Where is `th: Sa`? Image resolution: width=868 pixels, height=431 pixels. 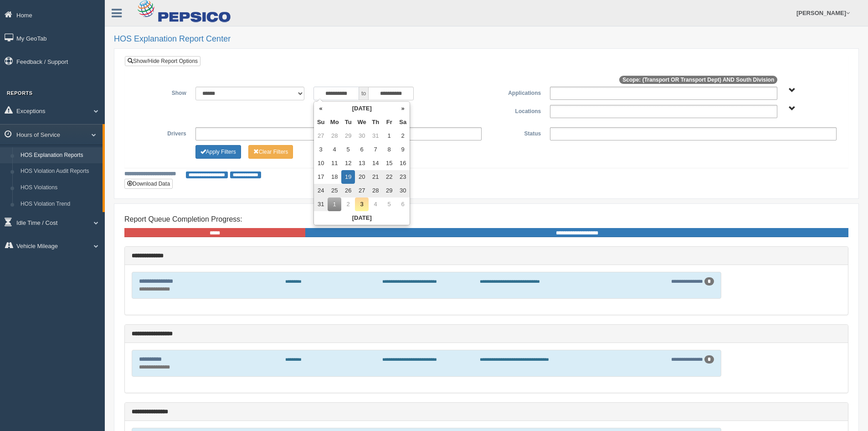
th: Sa is located at coordinates (403, 122).